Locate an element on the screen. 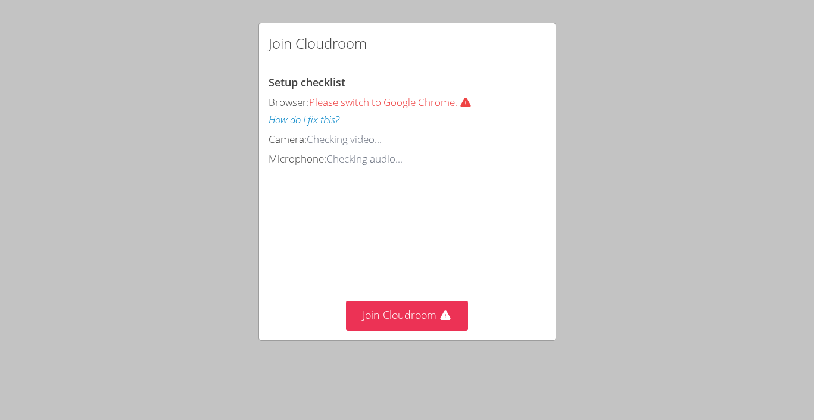 This screenshot has height=420, width=814. span: Checking audio... is located at coordinates (364, 158).